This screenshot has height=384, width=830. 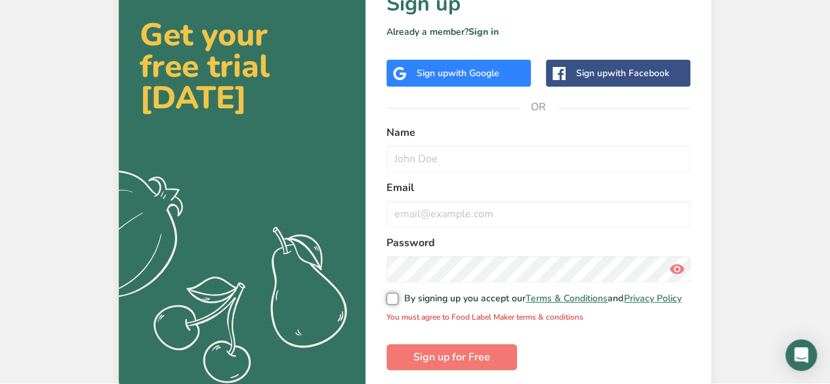 What do you see at coordinates (801, 355) in the screenshot?
I see `div: Open Intercom Messenger` at bounding box center [801, 355].